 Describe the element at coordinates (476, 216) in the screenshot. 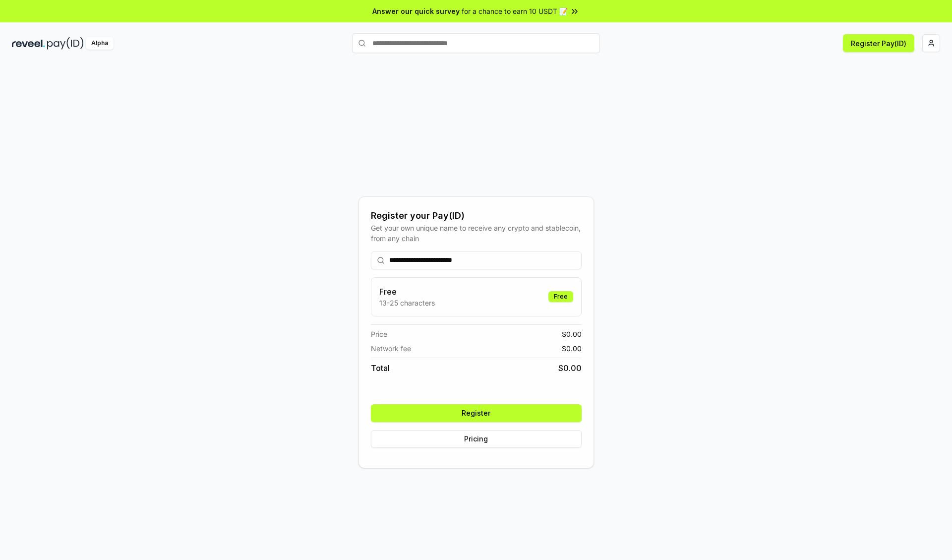

I see `div: Register your Pay(ID)` at that location.